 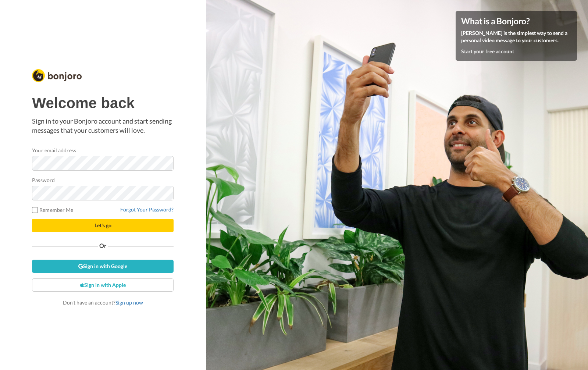 I want to click on label: Password, so click(x=43, y=180).